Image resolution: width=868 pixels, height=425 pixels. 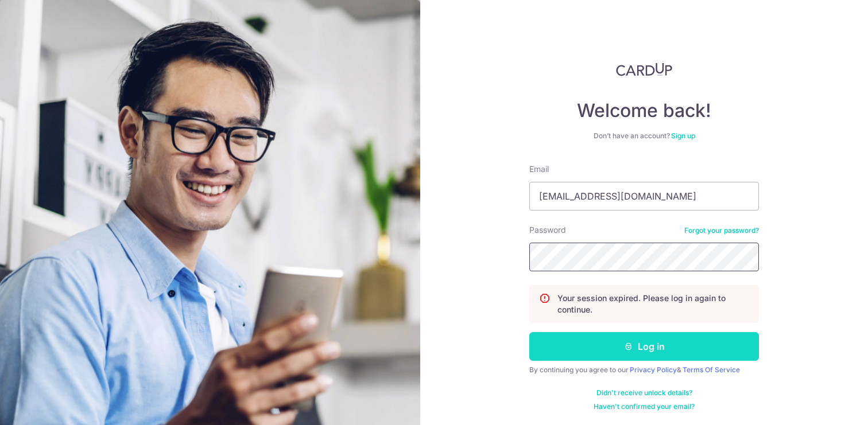 What do you see at coordinates (644, 346) in the screenshot?
I see `button: Log in` at bounding box center [644, 346].